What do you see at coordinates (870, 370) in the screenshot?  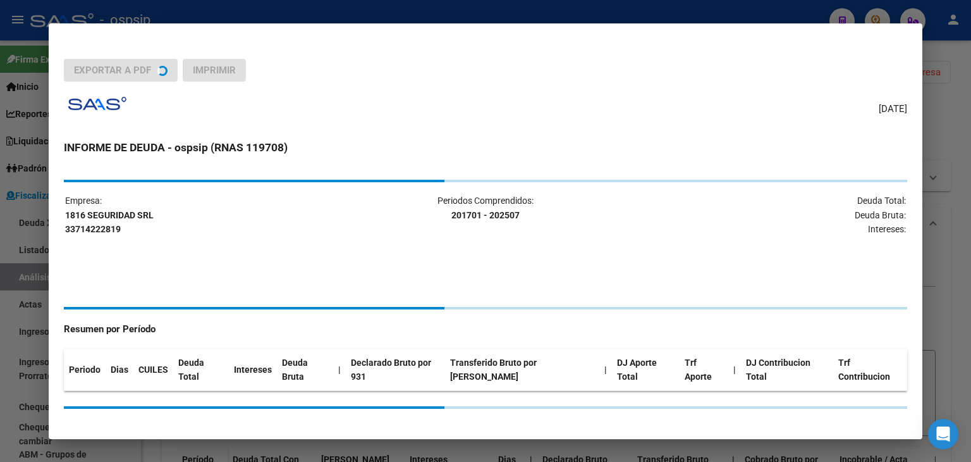 I see `th: Trf Contribucion` at bounding box center [870, 370].